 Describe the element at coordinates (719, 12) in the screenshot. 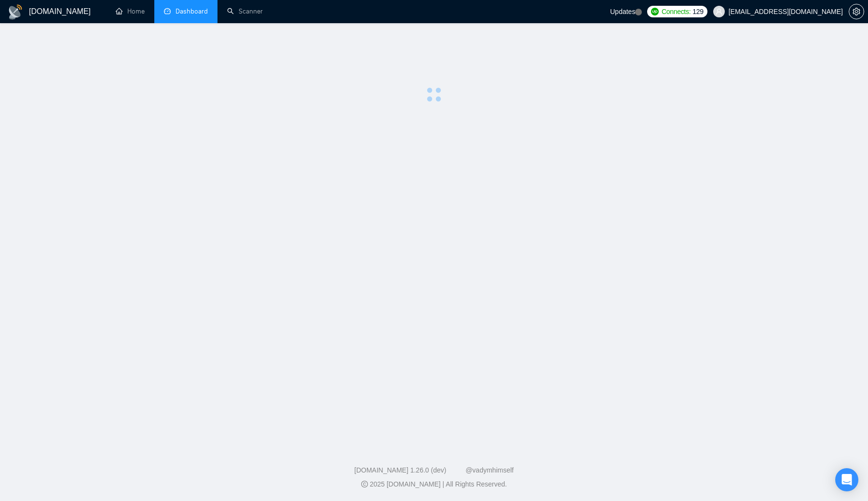

I see `span: user` at that location.